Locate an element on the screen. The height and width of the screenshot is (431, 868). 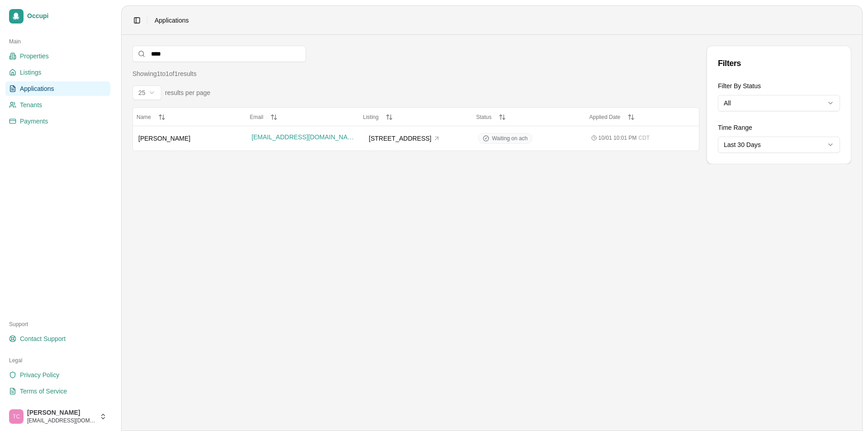
a: Payments is located at coordinates (58, 121).